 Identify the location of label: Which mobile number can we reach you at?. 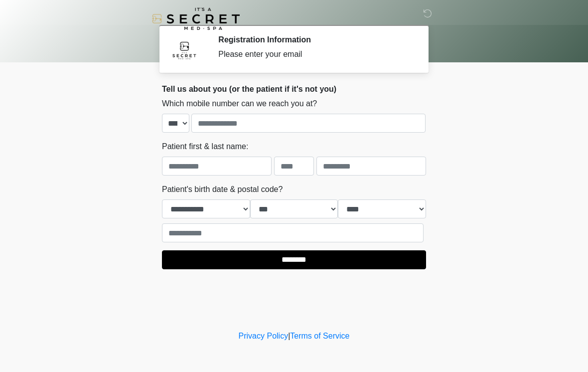
(239, 104).